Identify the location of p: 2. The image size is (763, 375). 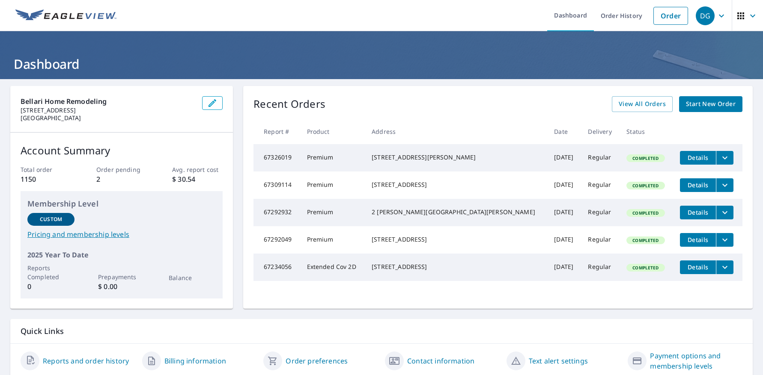
(122, 179).